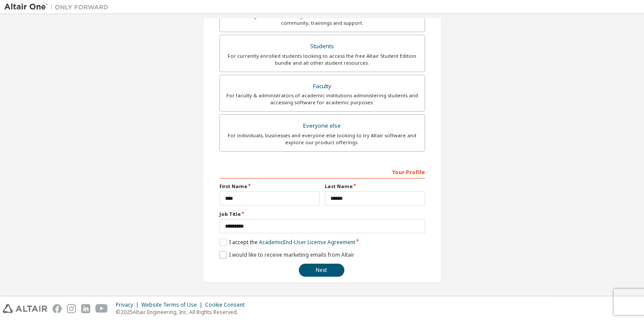 The height and width of the screenshot is (321, 644). Describe the element at coordinates (128, 305) in the screenshot. I see `div: Privacy` at that location.